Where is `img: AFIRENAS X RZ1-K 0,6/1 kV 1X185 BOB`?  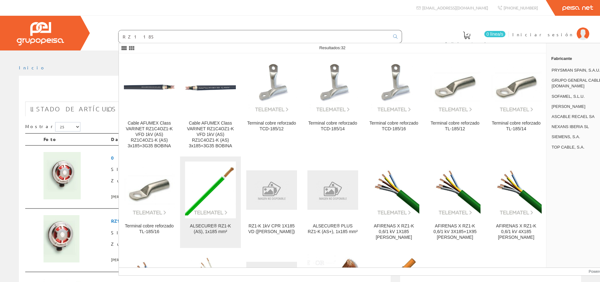
img: AFIRENAS X RZ1-K 0,6/1 kV 1X185 BOB is located at coordinates (394, 190).